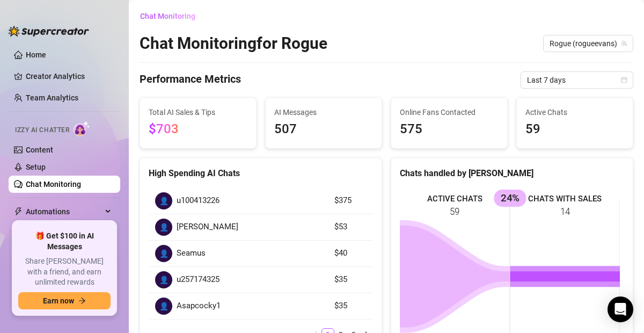  Describe the element at coordinates (198, 201) in the screenshot. I see `span: u100413226` at that location.